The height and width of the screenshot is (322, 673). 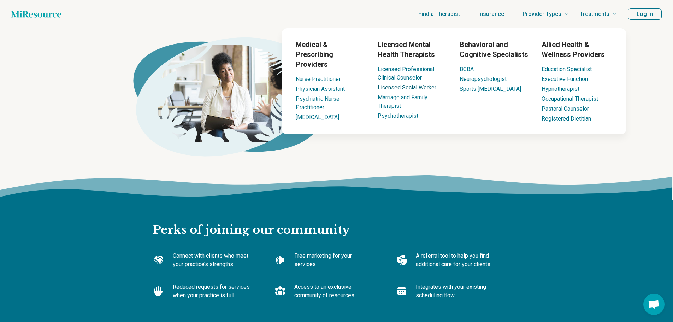 I want to click on a: Psychotherapist, so click(x=398, y=116).